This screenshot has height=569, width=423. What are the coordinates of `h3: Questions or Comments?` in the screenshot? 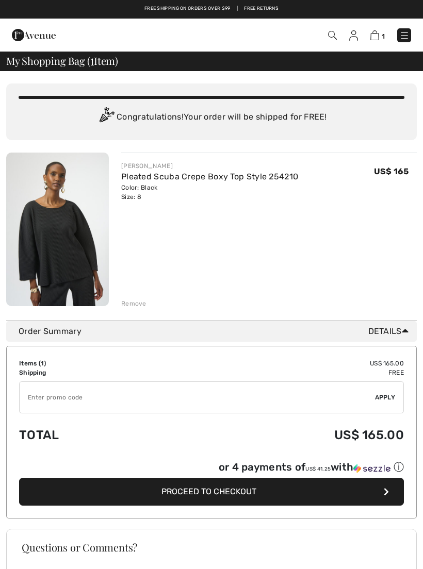 It's located at (211, 548).